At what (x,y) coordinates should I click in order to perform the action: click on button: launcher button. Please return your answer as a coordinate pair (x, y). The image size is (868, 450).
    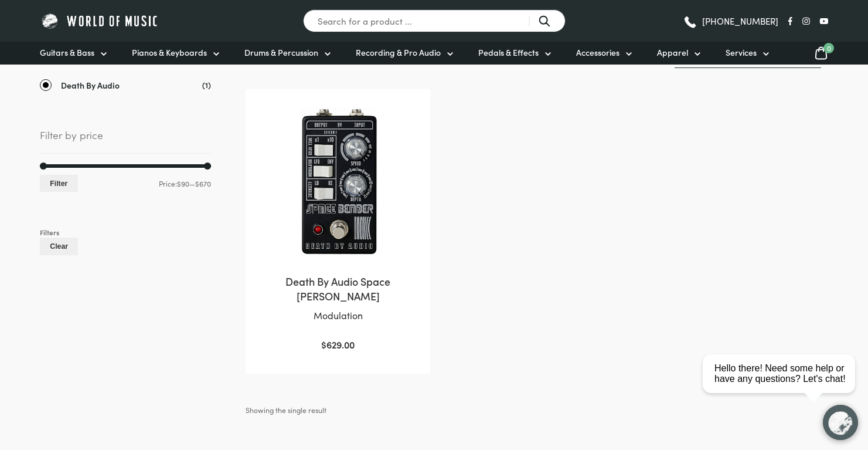
    Looking at the image, I should click on (143, 101).